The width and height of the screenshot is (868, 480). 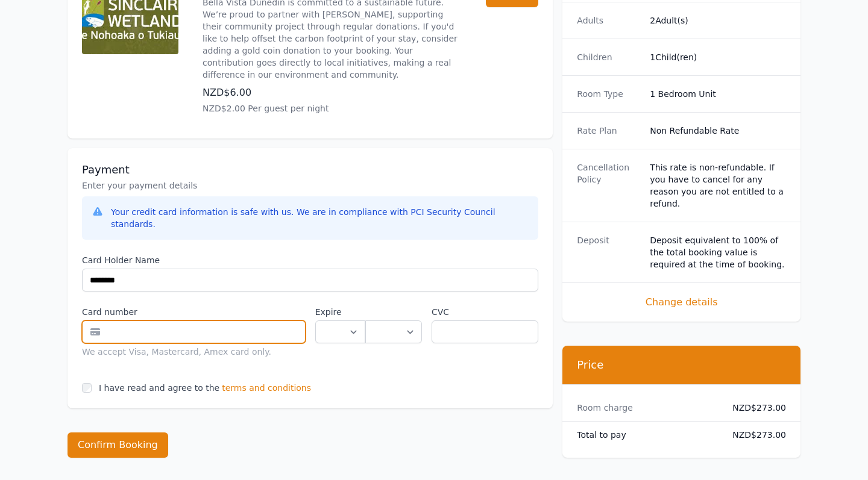 What do you see at coordinates (718, 253) in the screenshot?
I see `dd: Deposit equivalent to 100% of the total booking value is required at the time of booking.` at bounding box center [718, 253].